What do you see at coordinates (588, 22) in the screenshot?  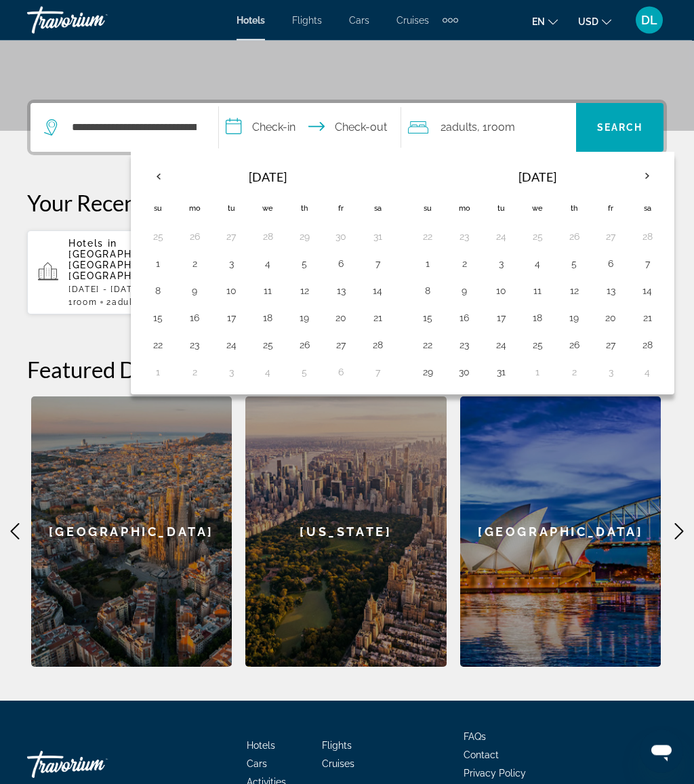 I see `span: USD` at bounding box center [588, 22].